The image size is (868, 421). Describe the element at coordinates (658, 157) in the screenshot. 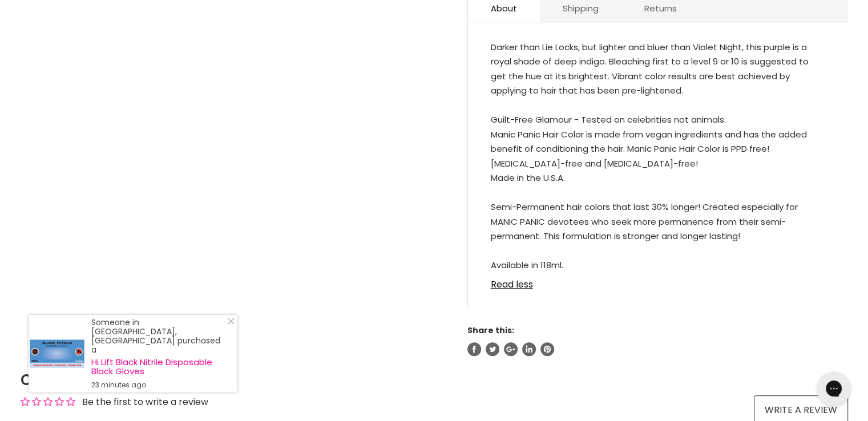

I see `div: Darker than Lie Locks, but lighter and bluer than Violet Night, this purple is a royal shade of d...` at that location.